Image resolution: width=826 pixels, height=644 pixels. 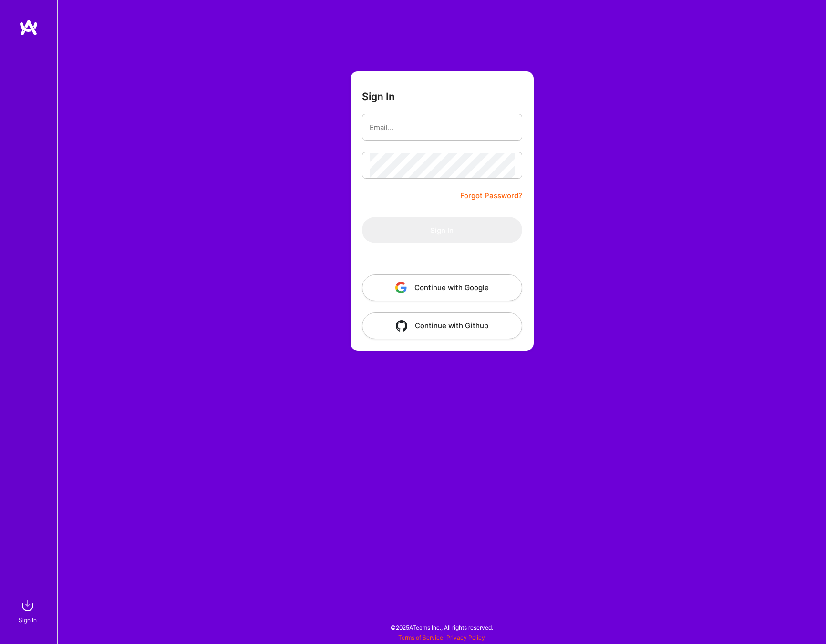 What do you see at coordinates (442, 288) in the screenshot?
I see `button: Continue with Google` at bounding box center [442, 288].